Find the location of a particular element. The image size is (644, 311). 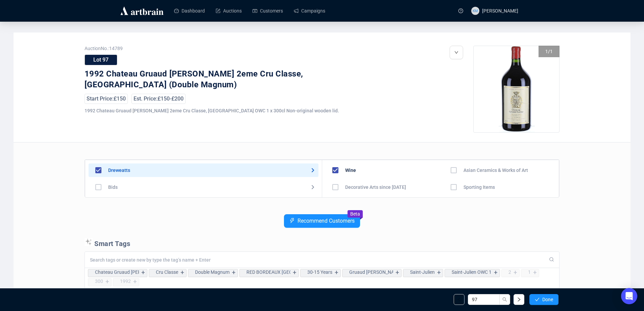

span: Auction No.: 14789 is located at coordinates (224, 48).